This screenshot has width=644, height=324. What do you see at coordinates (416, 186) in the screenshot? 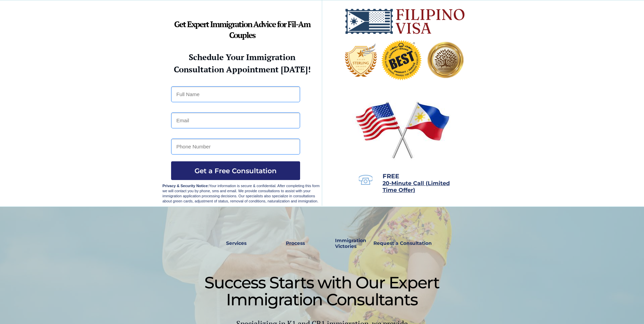
I see `span: 20-Minute Call (Limited Time Offer)` at bounding box center [416, 186].